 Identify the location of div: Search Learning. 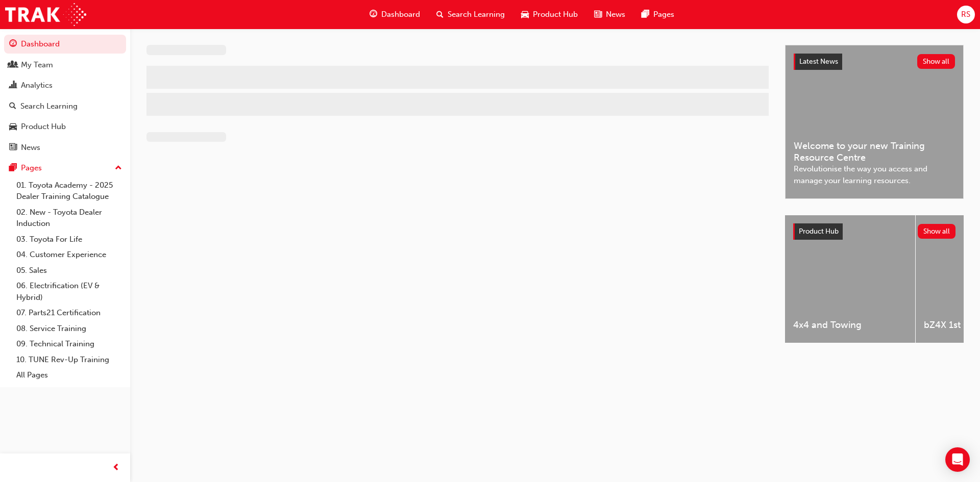
(49, 106).